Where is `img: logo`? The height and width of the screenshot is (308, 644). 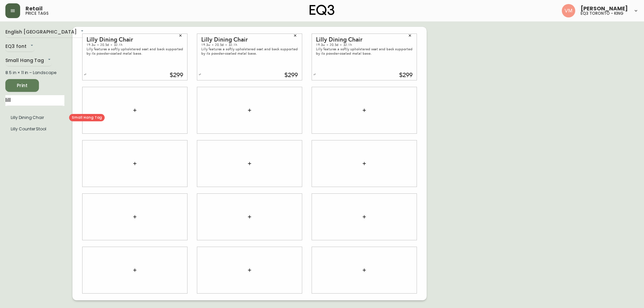 img: logo is located at coordinates (322, 10).